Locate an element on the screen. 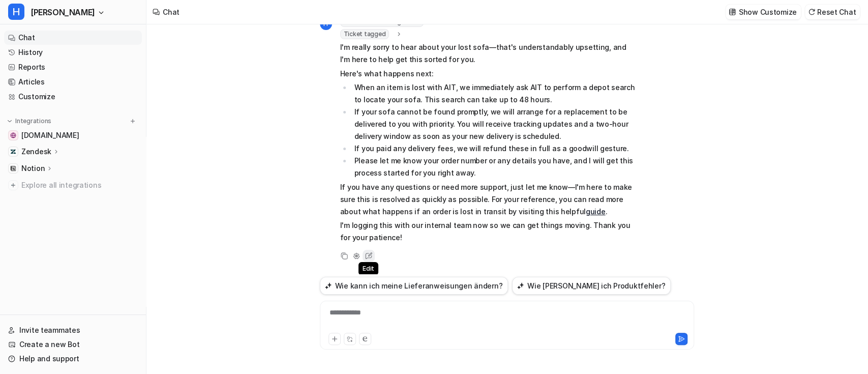  img: Zendesk is located at coordinates (13, 151).